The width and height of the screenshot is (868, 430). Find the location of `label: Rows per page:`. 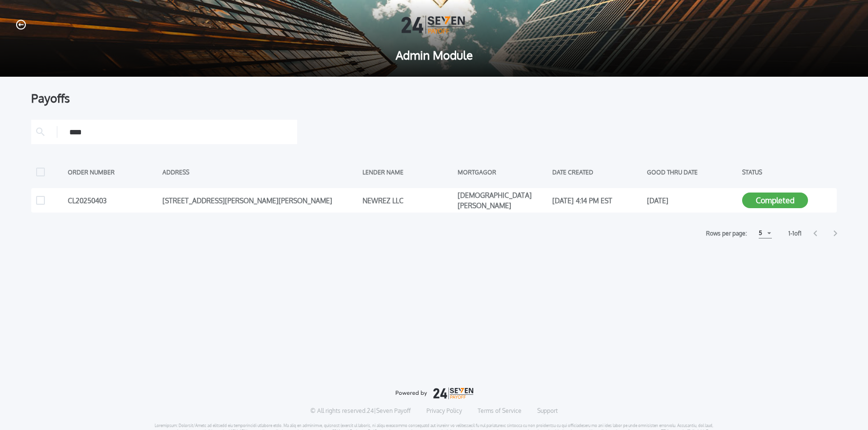

label: Rows per page: is located at coordinates (727, 233).